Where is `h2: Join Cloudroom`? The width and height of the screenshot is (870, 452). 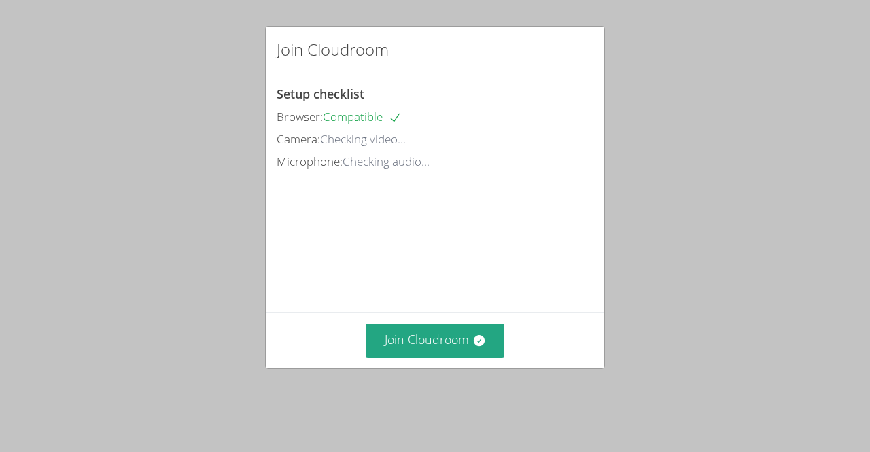 h2: Join Cloudroom is located at coordinates (332, 50).